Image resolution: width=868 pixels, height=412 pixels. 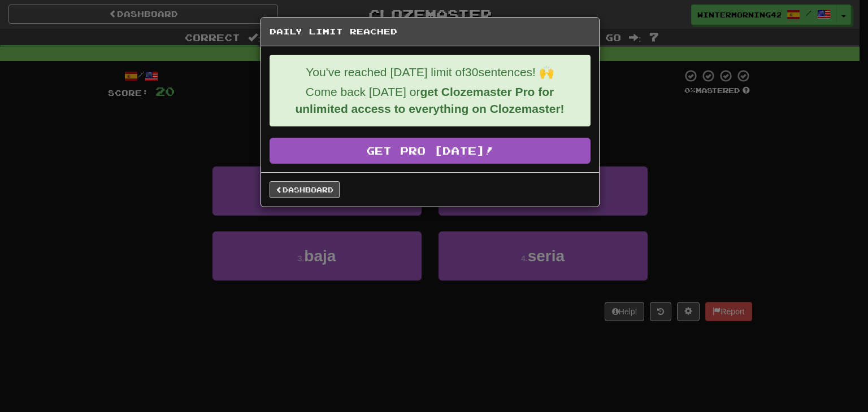 I want to click on h5: Daily Limit Reached, so click(x=430, y=31).